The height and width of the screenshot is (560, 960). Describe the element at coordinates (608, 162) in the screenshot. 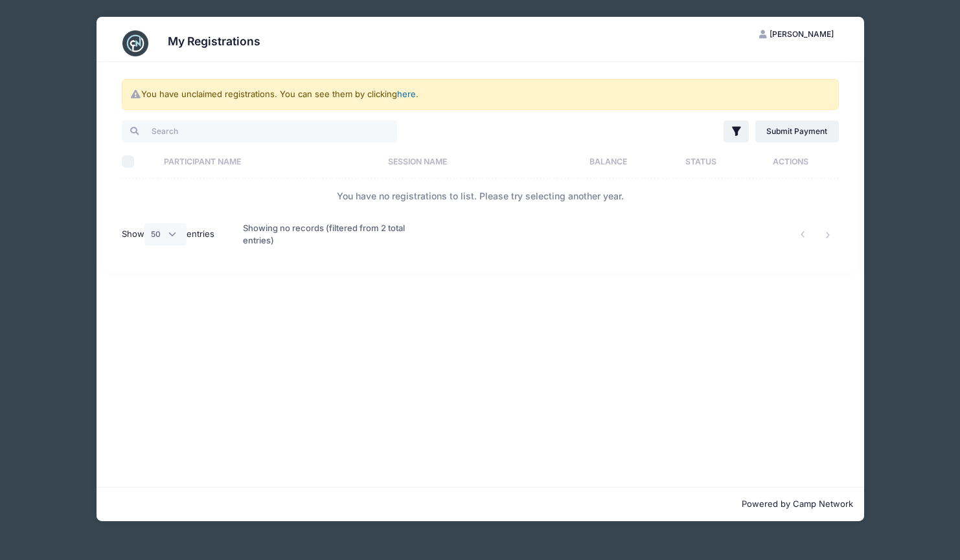

I see `th: Balance: activate to sort column ascending` at that location.